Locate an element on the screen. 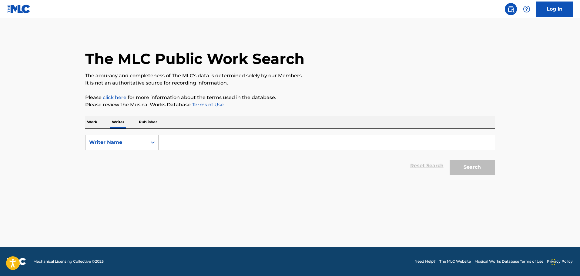 The width and height of the screenshot is (580, 276). a: Musical Works Database Terms of Use is located at coordinates (508, 261).